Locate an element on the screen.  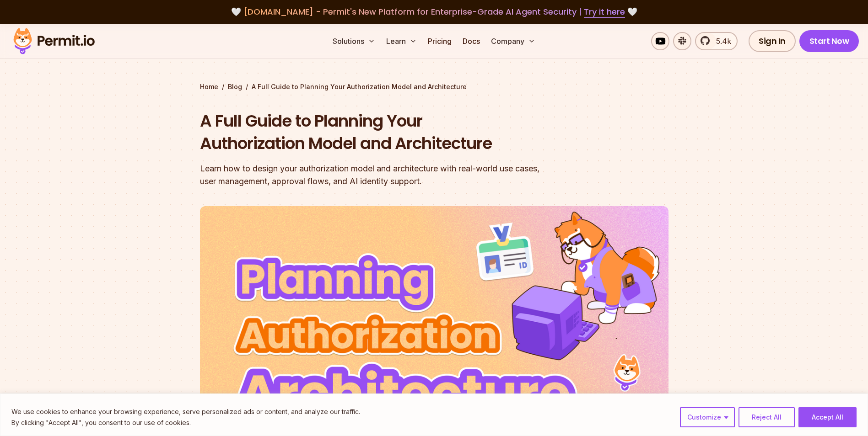
span: 5.4k is located at coordinates (720, 41).